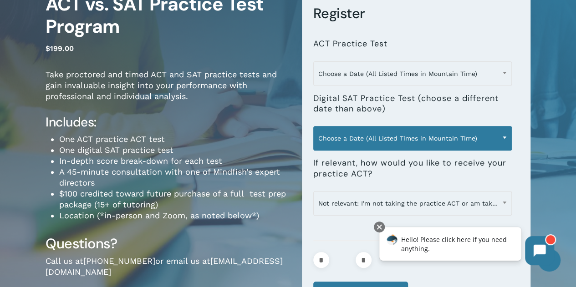 The width and height of the screenshot is (576, 287). Describe the element at coordinates (167, 244) in the screenshot. I see `h3: Questions?` at that location.